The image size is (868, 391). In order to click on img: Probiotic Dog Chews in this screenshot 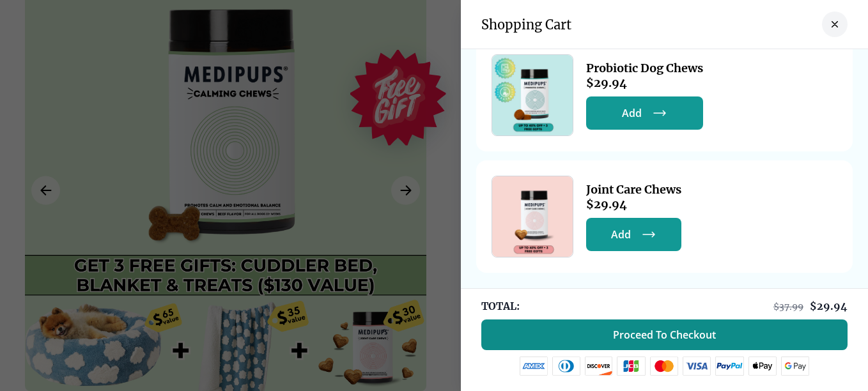, I will do `click(532, 95)`.